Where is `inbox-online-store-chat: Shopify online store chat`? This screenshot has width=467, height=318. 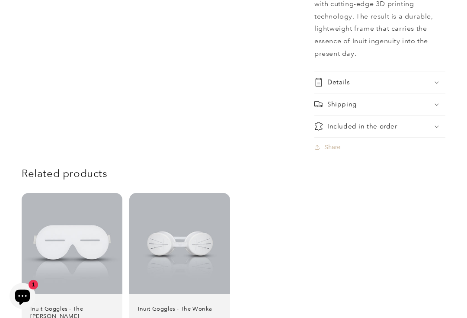 inbox-online-store-chat: Shopify online store chat is located at coordinates (22, 297).